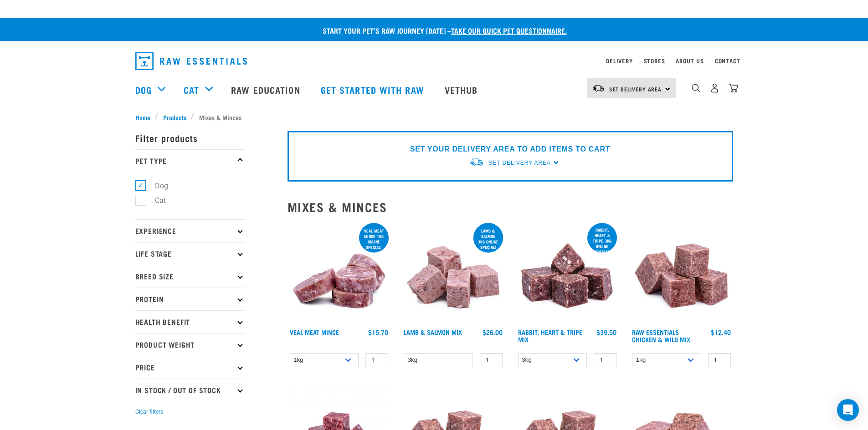 This screenshot has height=430, width=868. What do you see at coordinates (721, 332) in the screenshot?
I see `div: $12.40` at bounding box center [721, 332].